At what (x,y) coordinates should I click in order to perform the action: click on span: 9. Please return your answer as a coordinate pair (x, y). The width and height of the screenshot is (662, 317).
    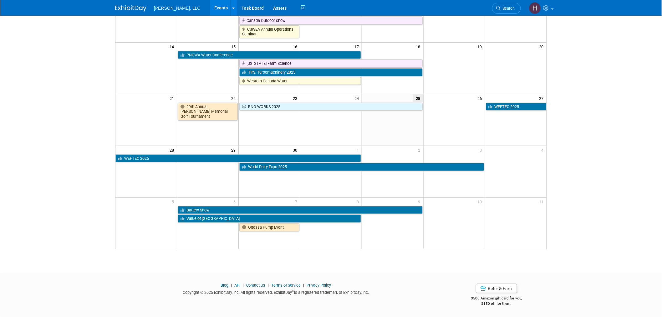
    Looking at the image, I should click on (420, 201).